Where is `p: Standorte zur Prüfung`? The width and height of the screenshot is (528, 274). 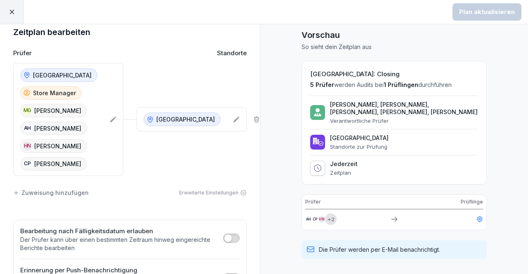
p: Standorte zur Prüfung is located at coordinates (359, 147).